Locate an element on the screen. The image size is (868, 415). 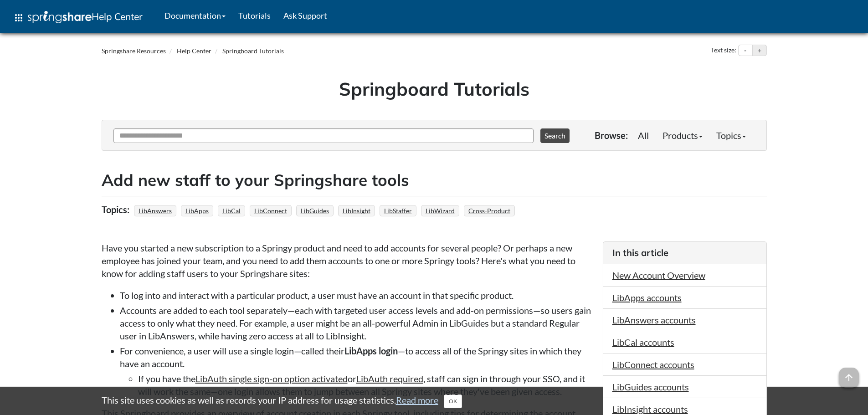
a: Ask Support is located at coordinates (305, 15).